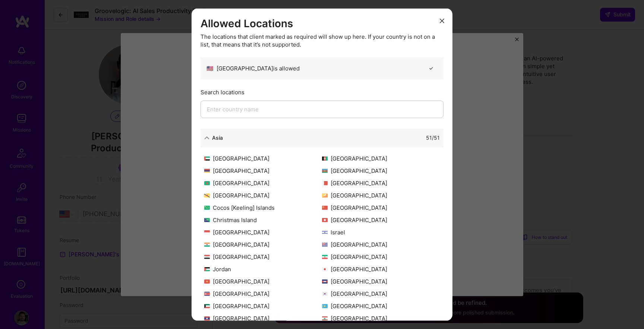 This screenshot has width=644, height=329. What do you see at coordinates (207, 207) in the screenshot?
I see `img: Cocos [Keeling] Islands` at bounding box center [207, 207].